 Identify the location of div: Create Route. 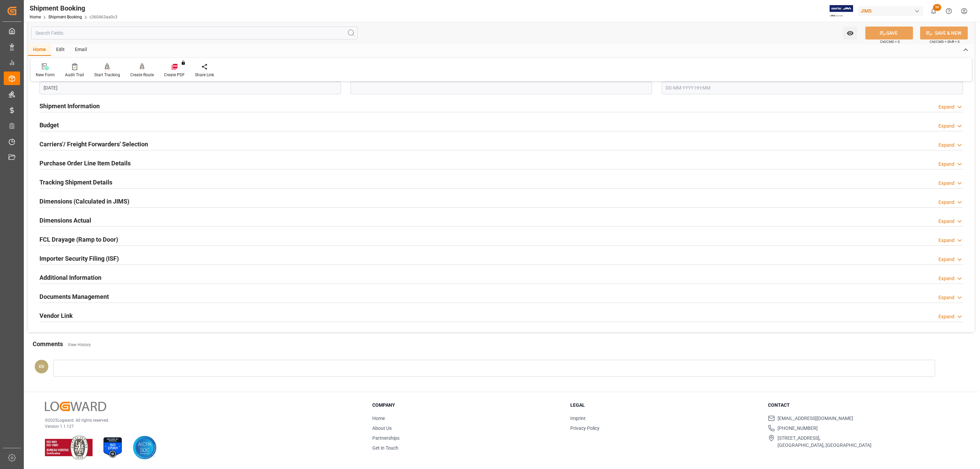
(142, 75).